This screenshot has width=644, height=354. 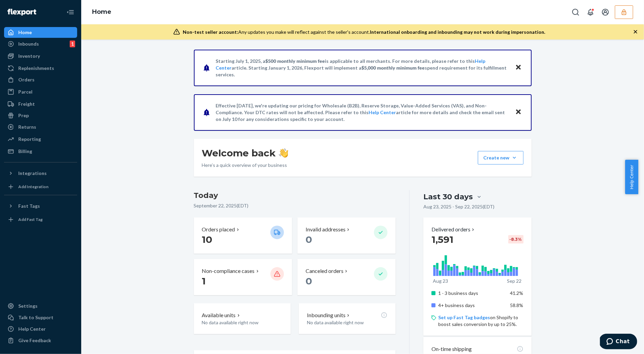 What do you see at coordinates (36, 318) in the screenshot?
I see `div: Talk to Support` at bounding box center [36, 318].